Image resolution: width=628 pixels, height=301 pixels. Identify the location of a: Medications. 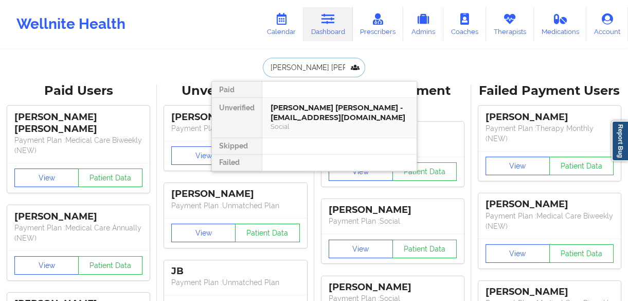
(560, 24).